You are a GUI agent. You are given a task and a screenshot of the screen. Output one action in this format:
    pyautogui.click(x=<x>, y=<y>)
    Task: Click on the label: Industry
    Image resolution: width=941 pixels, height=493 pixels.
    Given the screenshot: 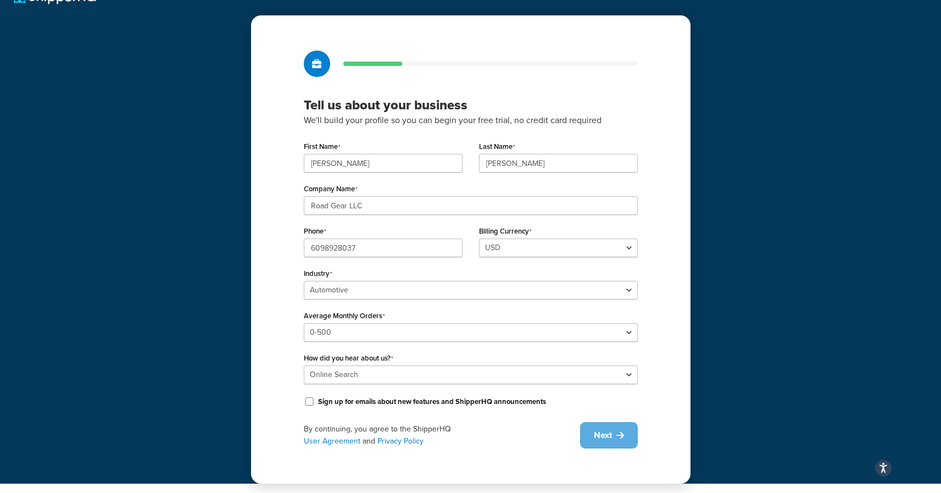 What is the action you would take?
    pyautogui.click(x=318, y=274)
    